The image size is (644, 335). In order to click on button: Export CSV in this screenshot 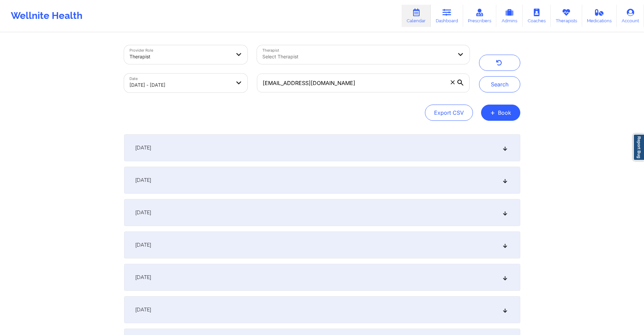, I will do `click(449, 112)`.